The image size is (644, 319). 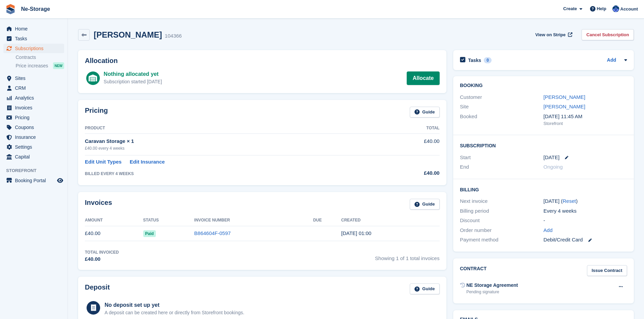 What do you see at coordinates (132, 74) in the screenshot?
I see `div: Nothing allocated yet` at bounding box center [132, 74].